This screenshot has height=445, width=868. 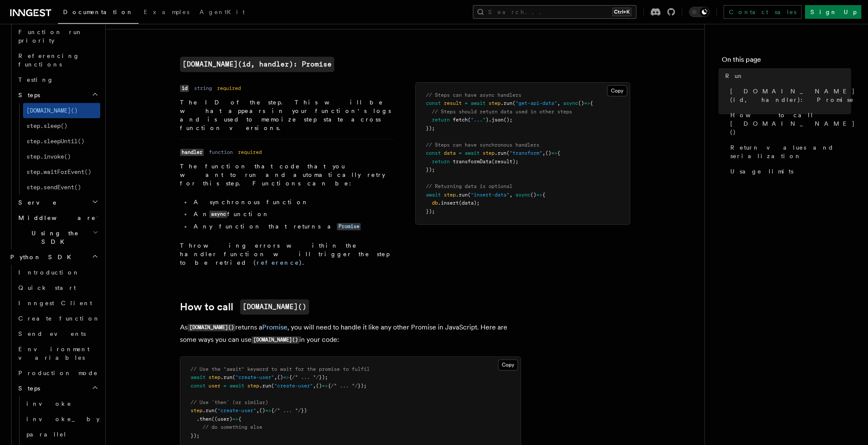 I want to click on span: step.sendEvent(), so click(x=54, y=187).